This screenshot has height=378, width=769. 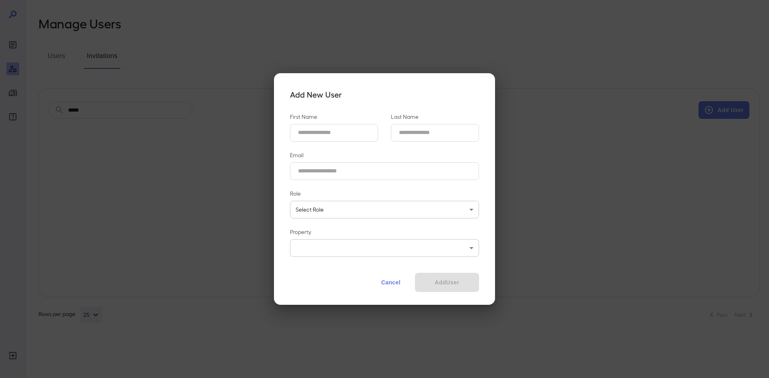 What do you see at coordinates (385, 194) in the screenshot?
I see `p: Role` at bounding box center [385, 194].